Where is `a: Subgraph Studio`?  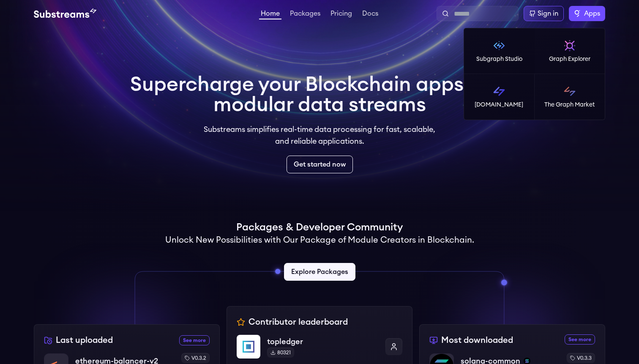 a: Subgraph Studio is located at coordinates (499, 51).